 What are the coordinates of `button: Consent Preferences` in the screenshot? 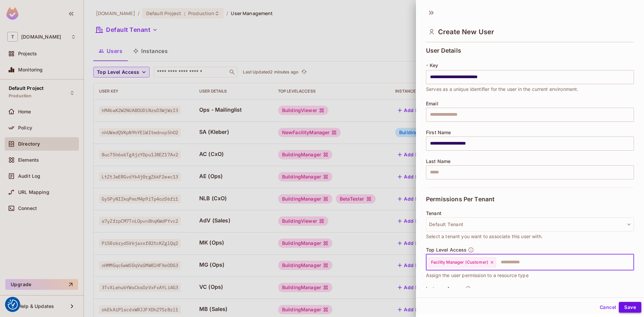 It's located at (13, 304).